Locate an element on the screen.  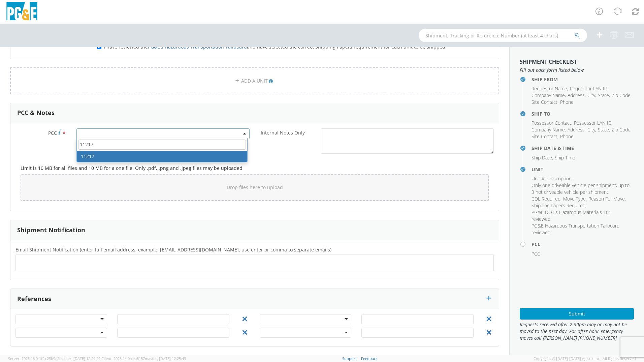
span: Requestor Name is located at coordinates (549, 88).